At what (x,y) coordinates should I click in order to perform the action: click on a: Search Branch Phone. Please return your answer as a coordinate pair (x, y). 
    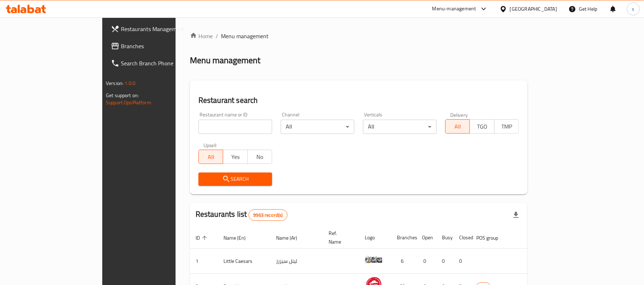
    Looking at the image, I should click on (157, 63).